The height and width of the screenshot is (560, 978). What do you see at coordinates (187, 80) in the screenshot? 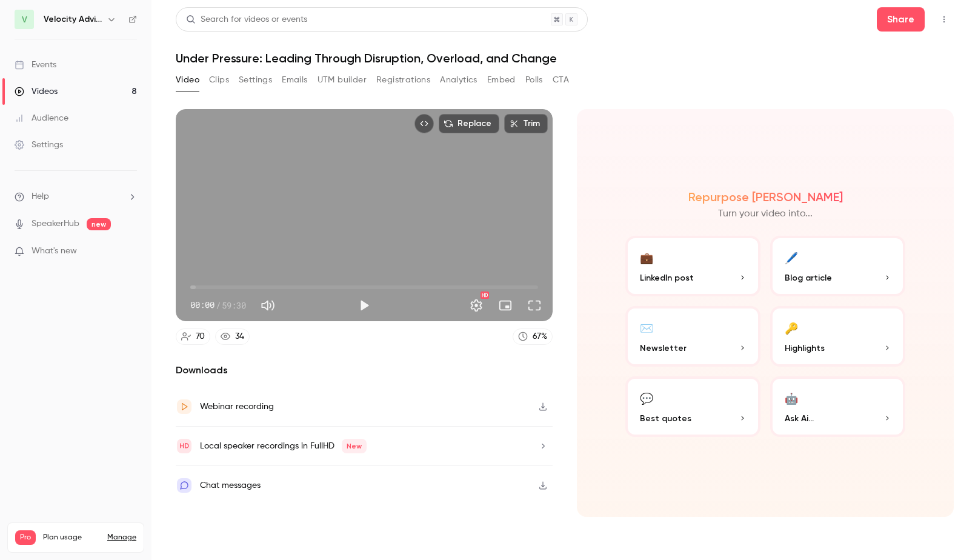
I see `button: Video` at bounding box center [187, 80].